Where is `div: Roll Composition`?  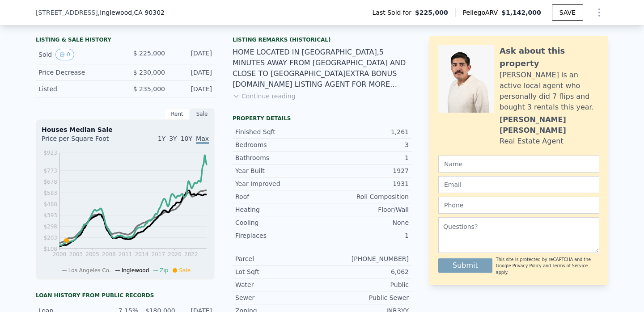
div: Roll Composition is located at coordinates (366, 196).